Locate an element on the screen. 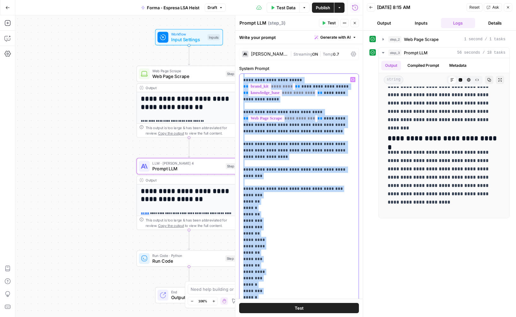  g: Edge from start to step_2 is located at coordinates (189, 55).